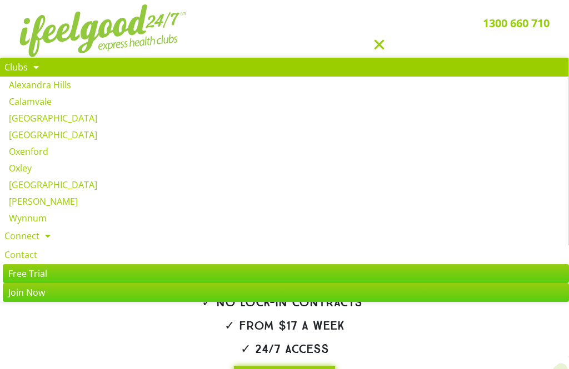 This screenshot has height=369, width=569. Describe the element at coordinates (284, 349) in the screenshot. I see `h2: ✓ 24/7 Access` at that location.